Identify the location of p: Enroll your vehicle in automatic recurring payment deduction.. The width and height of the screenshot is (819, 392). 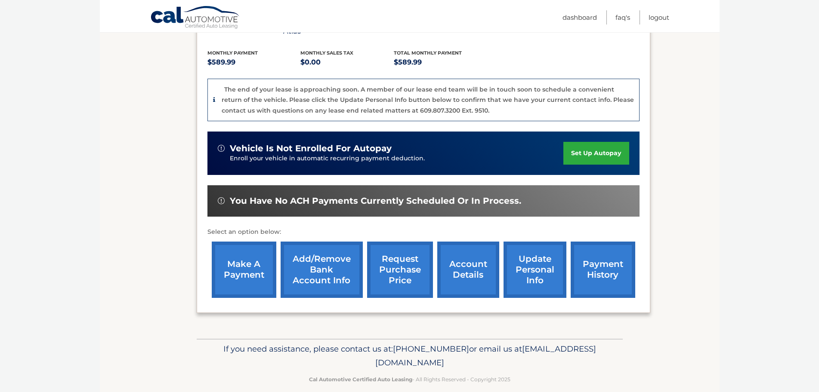
(397, 159).